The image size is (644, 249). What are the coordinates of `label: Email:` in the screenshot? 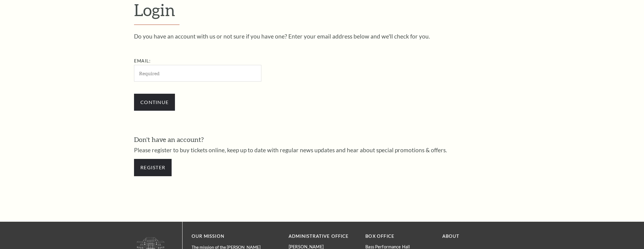 It's located at (142, 61).